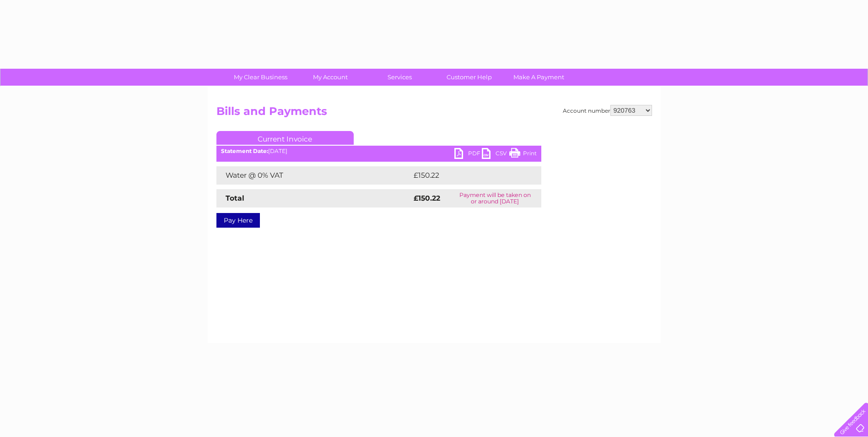 This screenshot has width=868, height=437. What do you see at coordinates (285, 138) in the screenshot?
I see `a: Current Invoice` at bounding box center [285, 138].